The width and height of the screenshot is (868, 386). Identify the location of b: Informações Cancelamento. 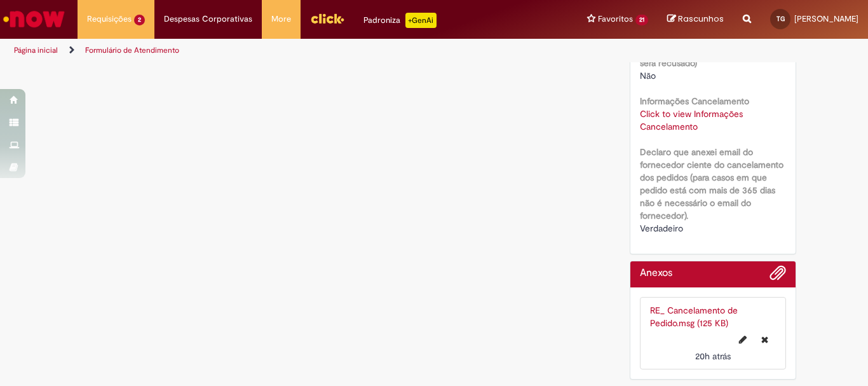
(694, 101).